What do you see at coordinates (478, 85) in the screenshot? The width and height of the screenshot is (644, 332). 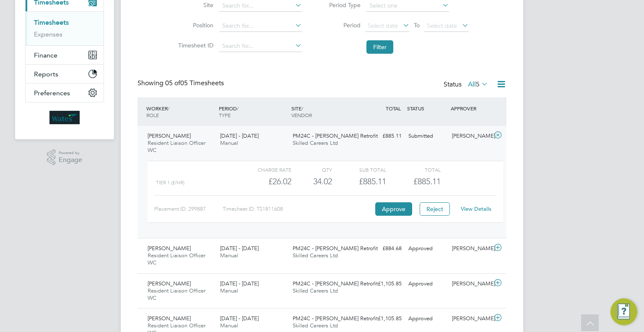 I see `label: All` at bounding box center [478, 85].